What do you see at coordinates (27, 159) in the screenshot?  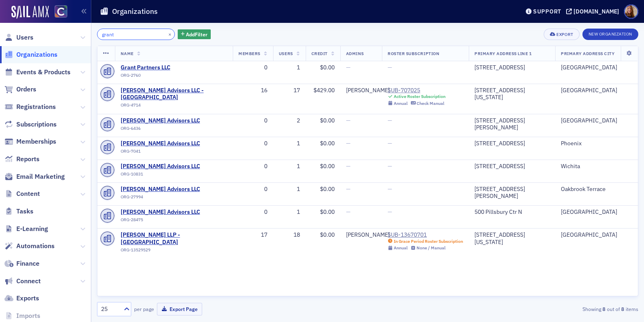 I see `span: Reports` at bounding box center [27, 159].